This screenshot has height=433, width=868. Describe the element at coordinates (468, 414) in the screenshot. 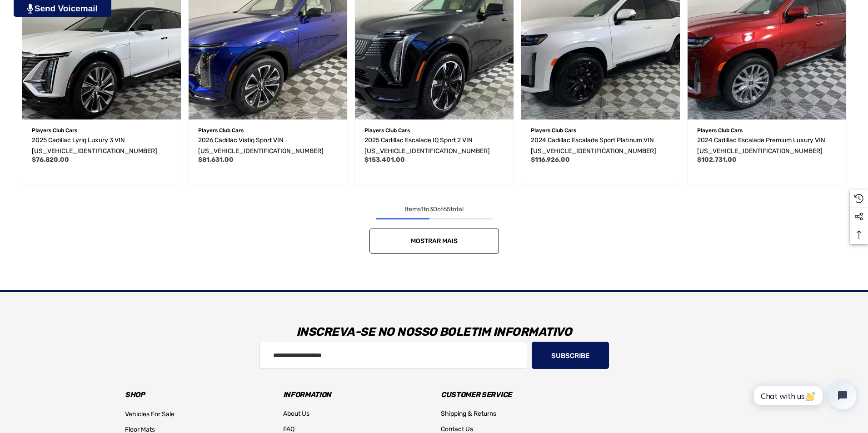

I see `span: Shipping & Returns` at that location.